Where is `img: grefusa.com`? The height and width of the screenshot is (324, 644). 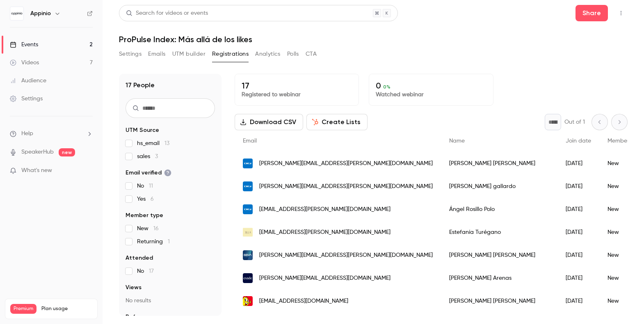 img: grefusa.com is located at coordinates (248, 301).